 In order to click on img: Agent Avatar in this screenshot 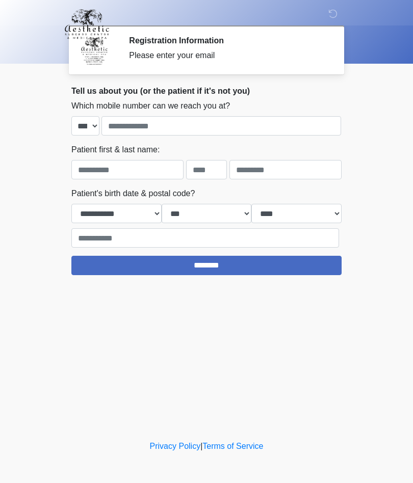, I will do `click(94, 51)`.